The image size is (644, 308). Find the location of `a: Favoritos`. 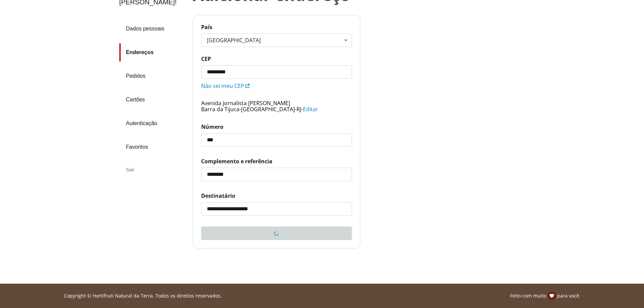

a: Favoritos is located at coordinates (153, 147).